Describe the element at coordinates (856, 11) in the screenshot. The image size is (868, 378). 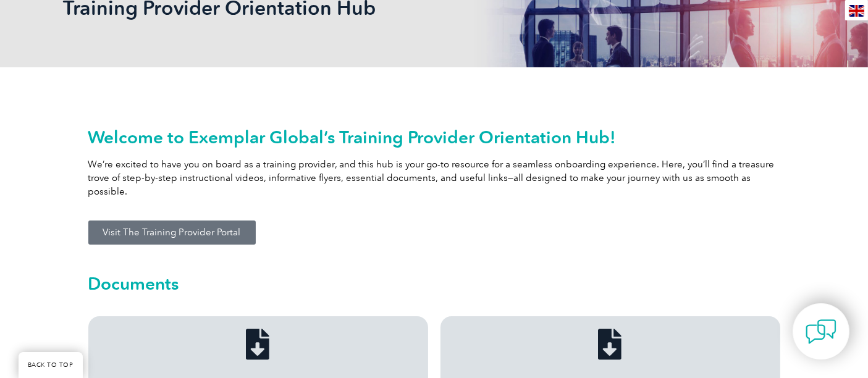
I see `img: en` at that location.